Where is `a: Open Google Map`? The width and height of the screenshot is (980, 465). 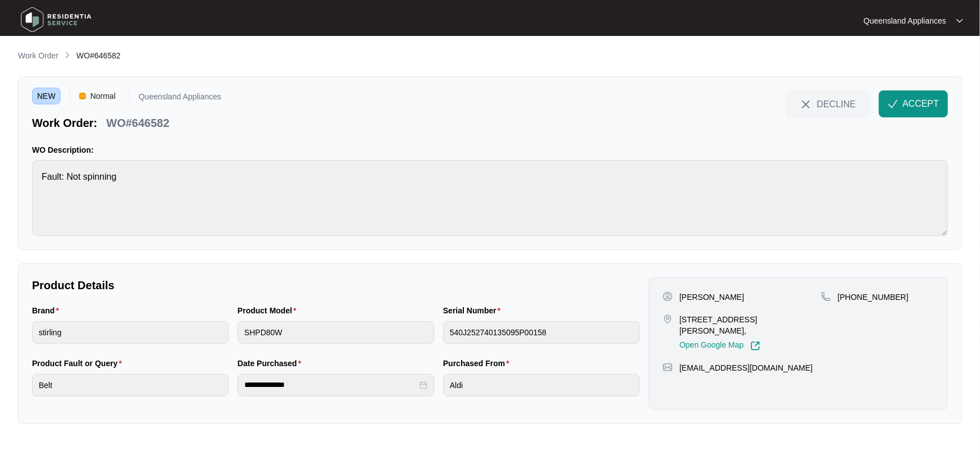
a: Open Google Map is located at coordinates (720, 346).